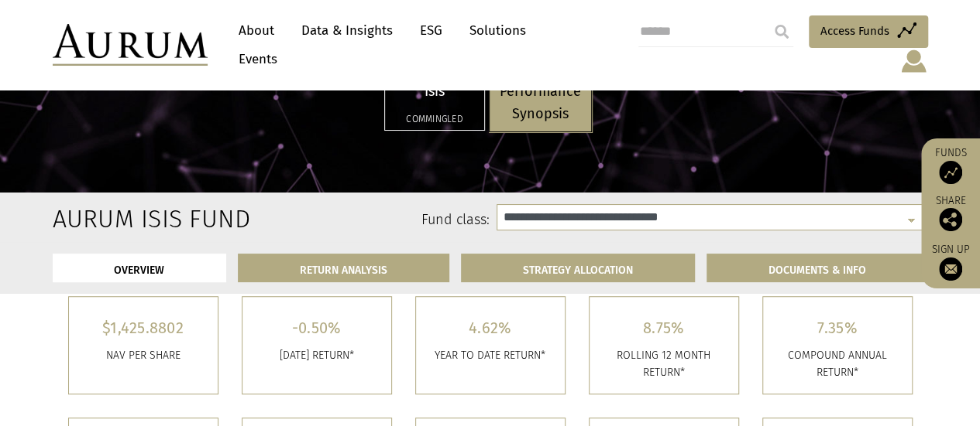  I want to click on img: Sign up to our newsletter, so click(950, 269).